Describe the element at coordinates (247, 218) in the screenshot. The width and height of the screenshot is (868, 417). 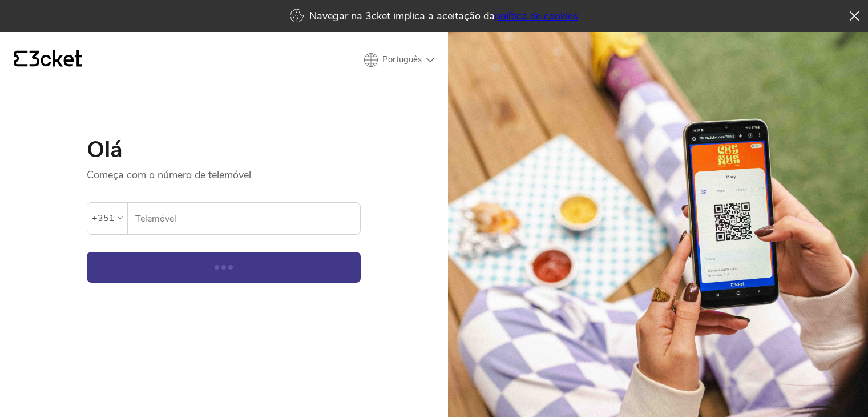
I see `input: Telemóvel` at that location.